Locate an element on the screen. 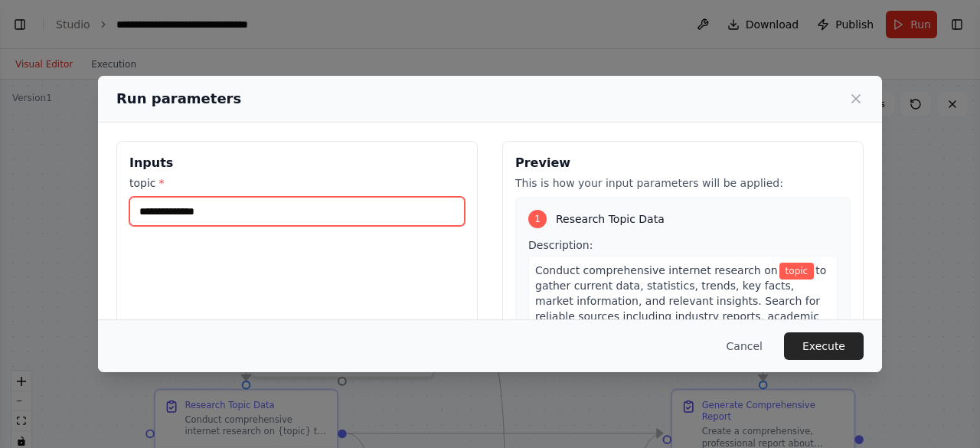  button: Cancel is located at coordinates (744, 346).